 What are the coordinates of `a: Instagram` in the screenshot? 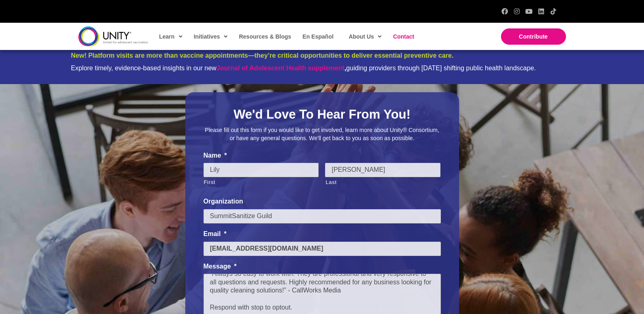 It's located at (517, 11).